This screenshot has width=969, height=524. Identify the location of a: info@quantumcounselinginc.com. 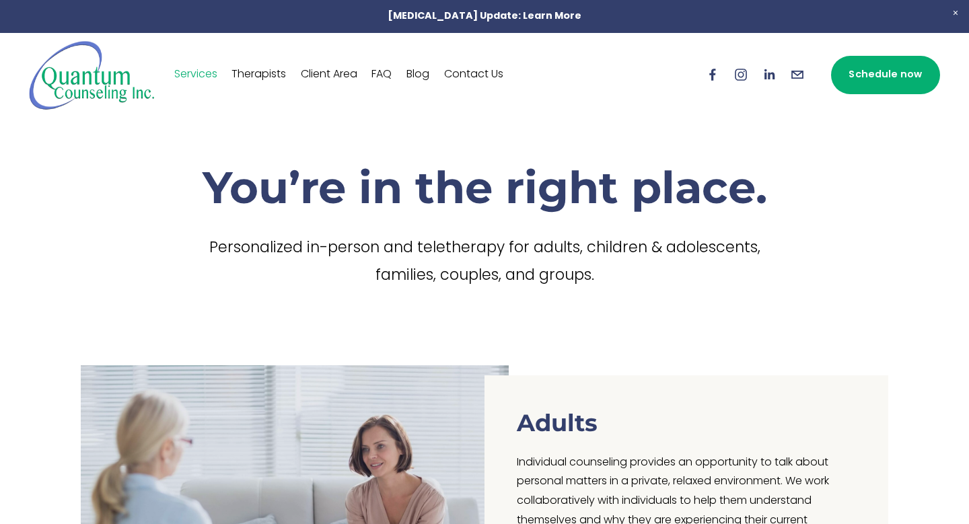
(797, 75).